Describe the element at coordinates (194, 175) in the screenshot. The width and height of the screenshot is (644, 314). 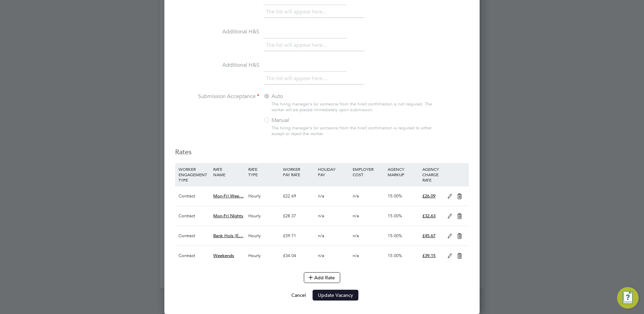
I see `div: WORKER ENGAGEMENT TYPE` at that location.